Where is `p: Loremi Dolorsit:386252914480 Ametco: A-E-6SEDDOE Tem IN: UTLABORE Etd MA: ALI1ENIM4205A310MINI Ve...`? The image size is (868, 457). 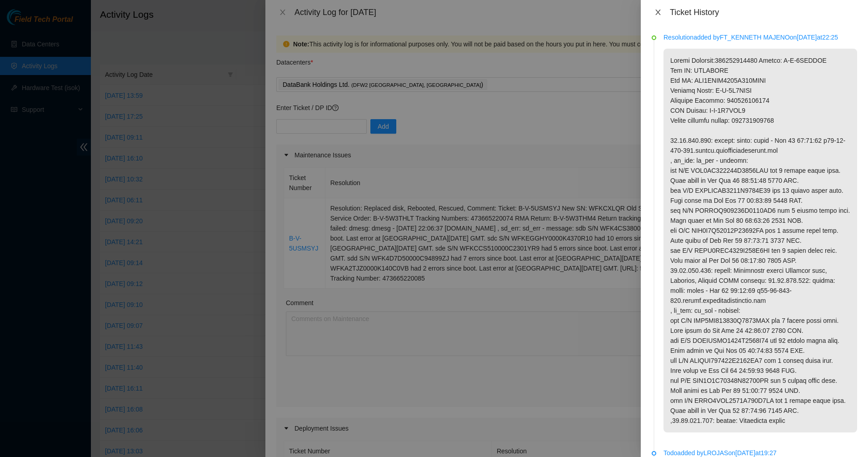
p: Loremi Dolorsit:386252914480 Ametco: A-E-6SEDDOE Tem IN: UTLABORE Etd MA: ALI1ENIM4205A310MINI Ve... is located at coordinates (761, 241).